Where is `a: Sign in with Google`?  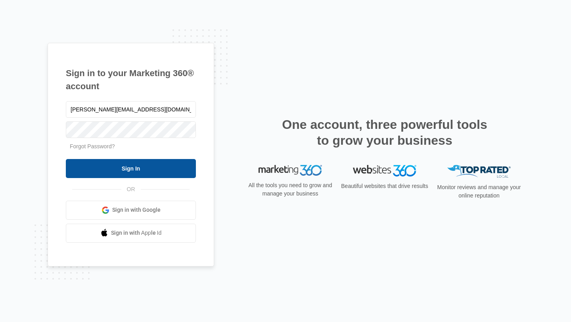 a: Sign in with Google is located at coordinates (131, 210).